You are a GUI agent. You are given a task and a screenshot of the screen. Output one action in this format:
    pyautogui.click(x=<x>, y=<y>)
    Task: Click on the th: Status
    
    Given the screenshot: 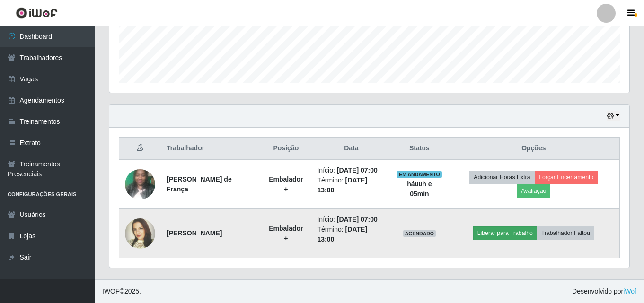 What is the action you would take?
    pyautogui.click(x=419, y=149)
    